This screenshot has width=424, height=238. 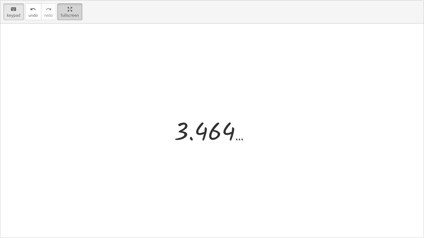 I want to click on button: fullscreen, so click(x=70, y=12).